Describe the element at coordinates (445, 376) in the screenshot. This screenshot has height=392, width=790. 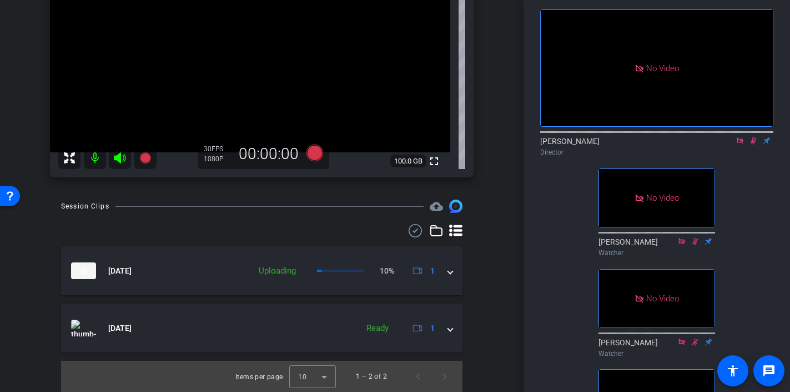
I see `button: Next page` at that location.